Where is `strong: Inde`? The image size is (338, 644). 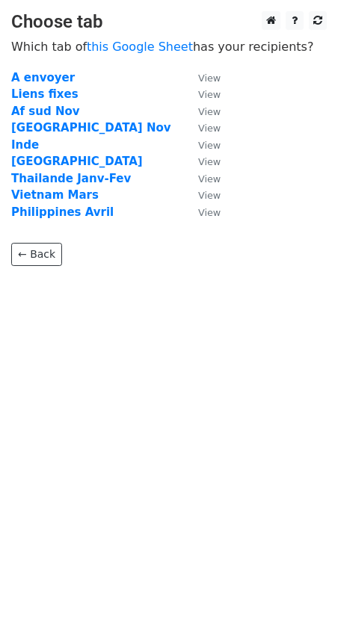
strong: Inde is located at coordinates (25, 145).